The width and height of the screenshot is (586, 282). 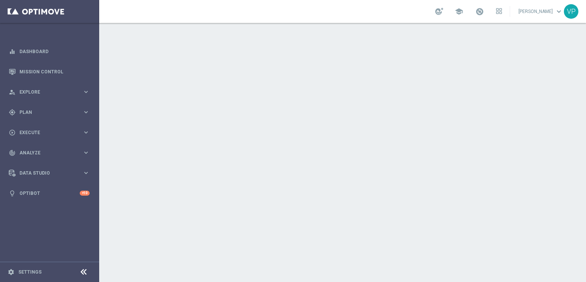 What do you see at coordinates (51, 173) in the screenshot?
I see `span: Data Studio` at bounding box center [51, 173].